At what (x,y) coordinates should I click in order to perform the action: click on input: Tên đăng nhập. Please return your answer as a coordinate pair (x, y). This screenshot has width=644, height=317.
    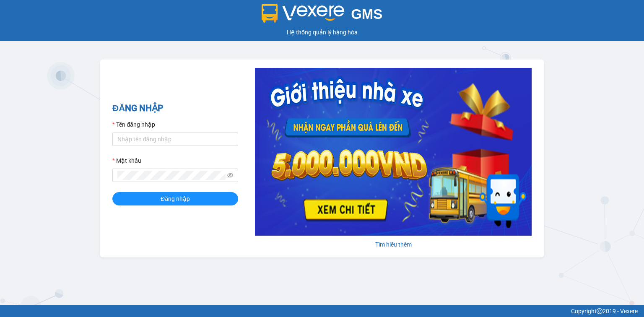
    Looking at the image, I should click on (175, 139).